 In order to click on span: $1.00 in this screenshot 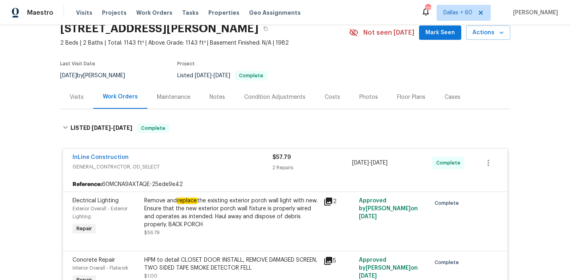, I will do `click(151, 276)`.